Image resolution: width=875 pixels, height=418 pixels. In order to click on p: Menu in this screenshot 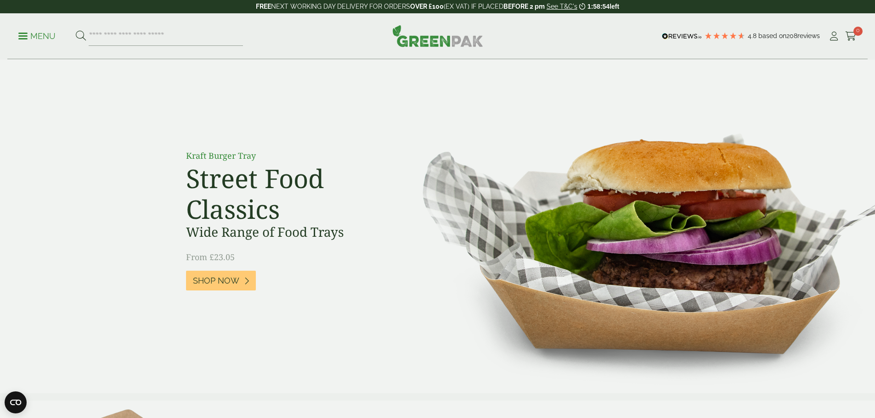, I will do `click(37, 36)`.